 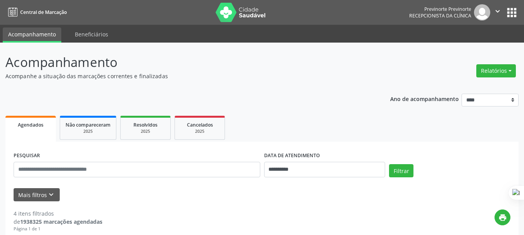 I want to click on span: Agendados, so click(x=31, y=125).